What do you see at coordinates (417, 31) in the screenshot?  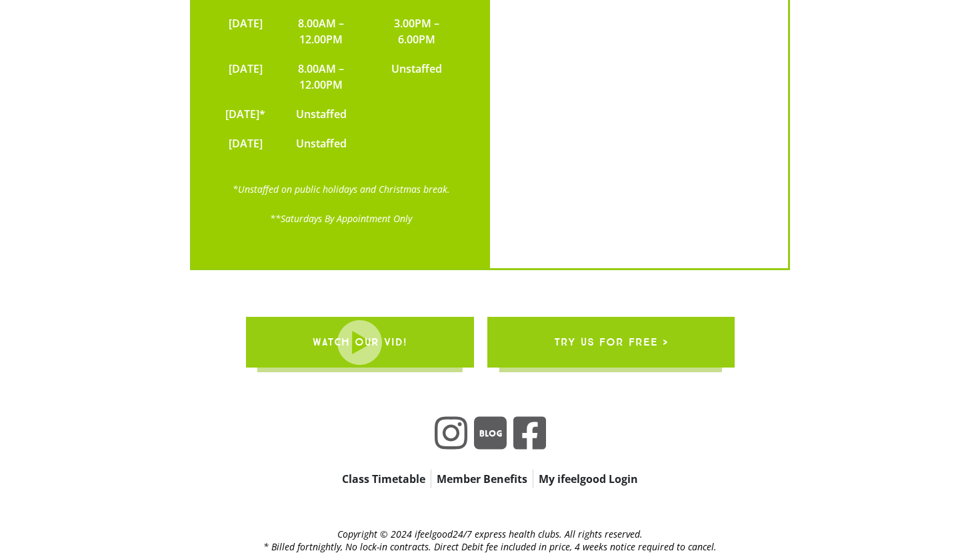 I see `td: 3.00PM – 6.00PM` at bounding box center [417, 31].